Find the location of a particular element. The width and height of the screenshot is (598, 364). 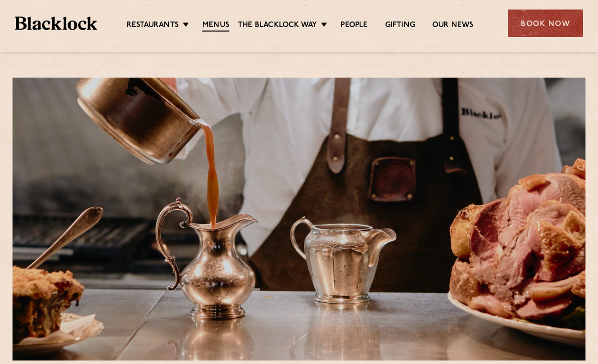

a: Menus is located at coordinates (216, 26).